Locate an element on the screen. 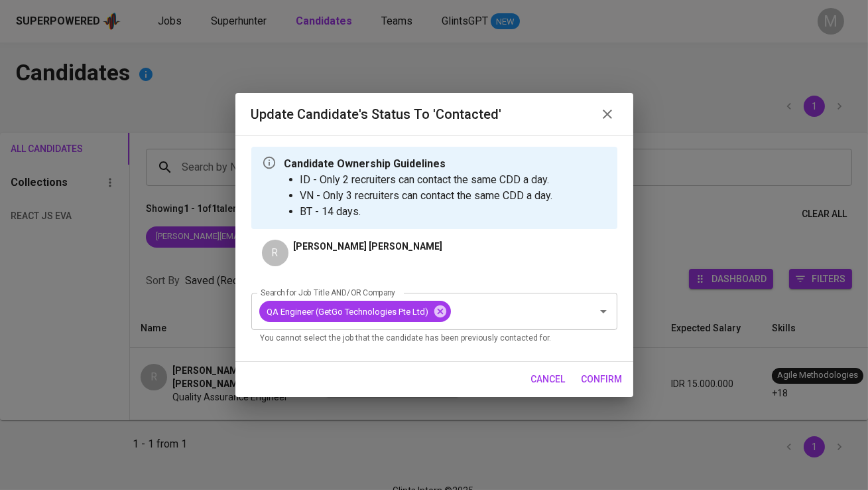 The height and width of the screenshot is (490, 868). span: confirm is located at coordinates (603, 379).